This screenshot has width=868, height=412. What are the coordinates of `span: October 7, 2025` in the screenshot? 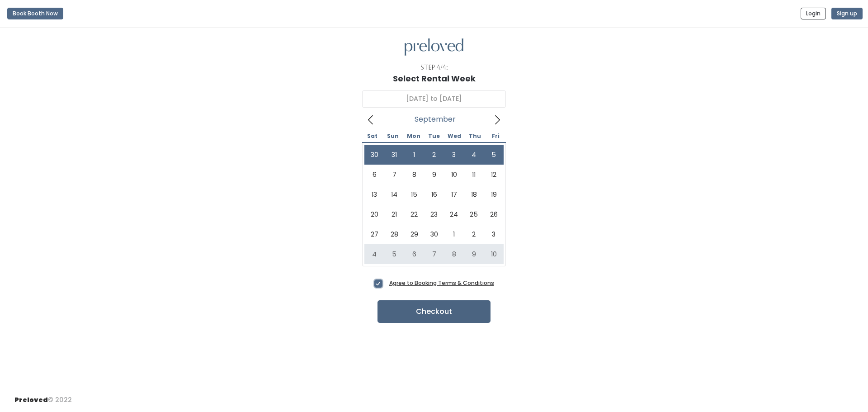 It's located at (434, 254).